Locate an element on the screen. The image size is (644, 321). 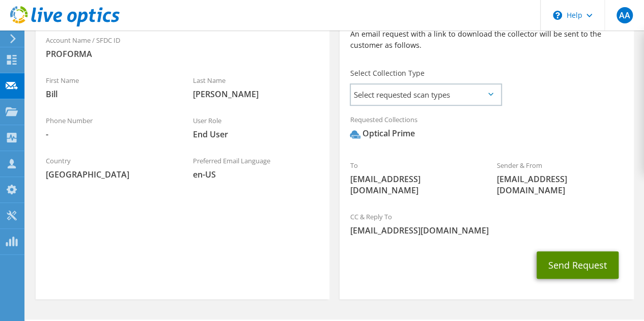
div: Account Name / SFDC ID is located at coordinates (182, 47).